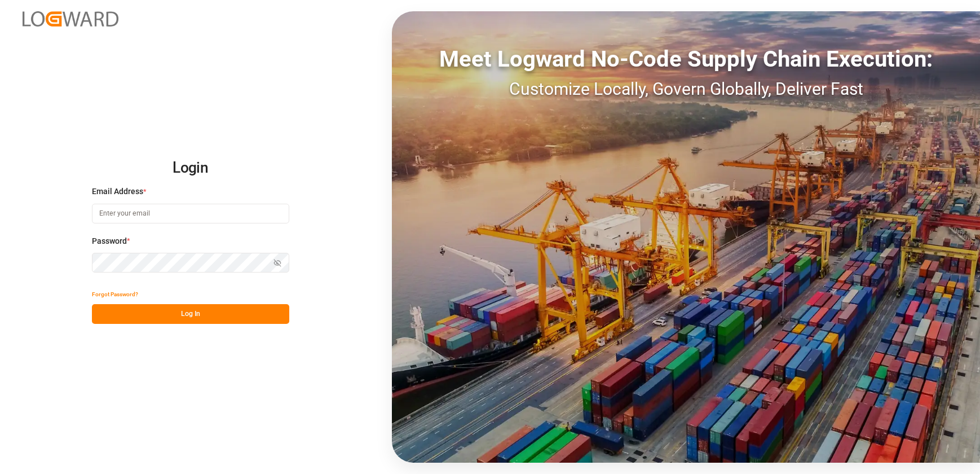  I want to click on h2: Login, so click(191, 168).